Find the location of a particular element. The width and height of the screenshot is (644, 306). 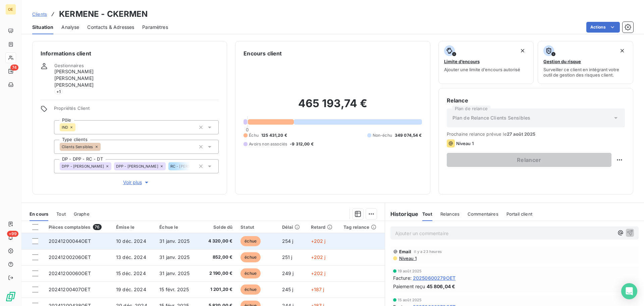

span: 254 j is located at coordinates (288, 241).